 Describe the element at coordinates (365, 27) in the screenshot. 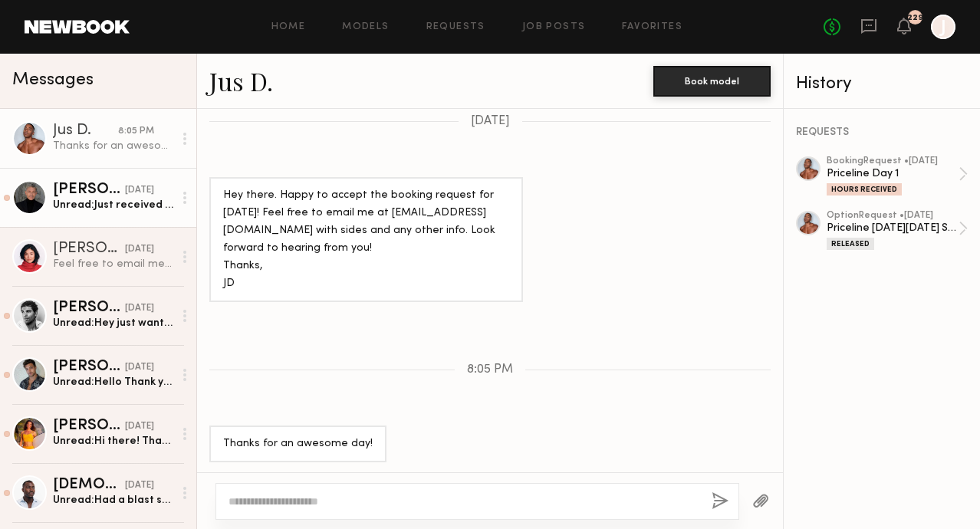

I see `a: Models` at that location.